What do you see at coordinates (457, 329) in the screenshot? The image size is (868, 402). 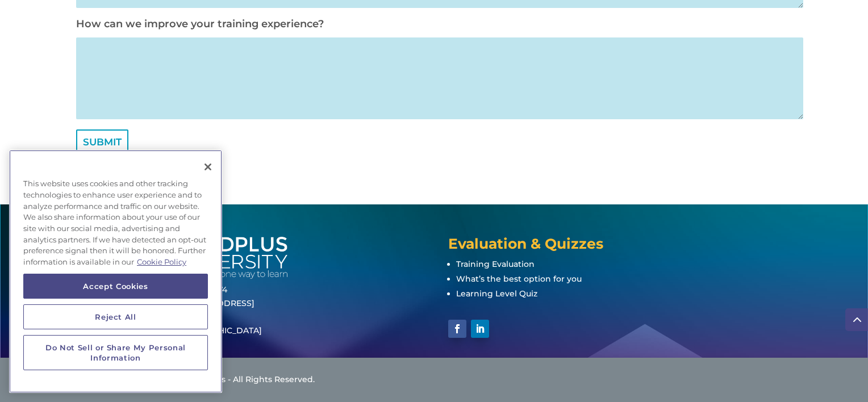 I see `a: Follow on Facebook` at bounding box center [457, 329].